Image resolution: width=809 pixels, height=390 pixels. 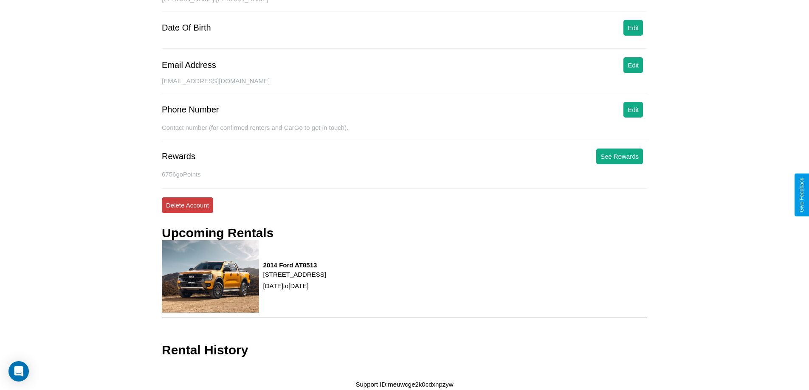 I want to click on div: Open Intercom Messenger, so click(x=19, y=371).